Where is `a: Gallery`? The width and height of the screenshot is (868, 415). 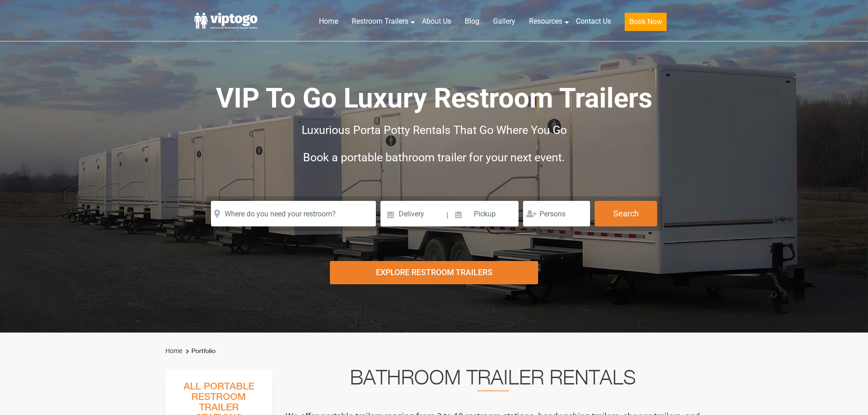 a: Gallery is located at coordinates (504, 21).